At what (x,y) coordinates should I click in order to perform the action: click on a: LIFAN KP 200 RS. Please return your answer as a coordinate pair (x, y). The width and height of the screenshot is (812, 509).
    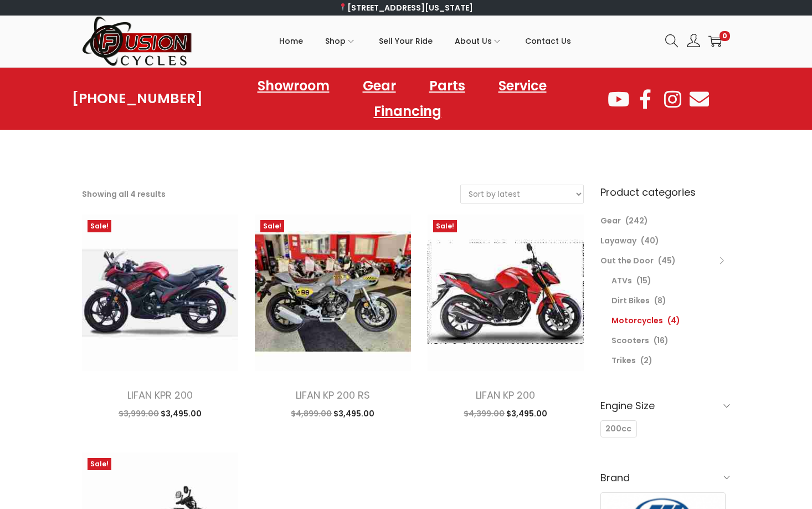
    Looking at the image, I should click on (333, 395).